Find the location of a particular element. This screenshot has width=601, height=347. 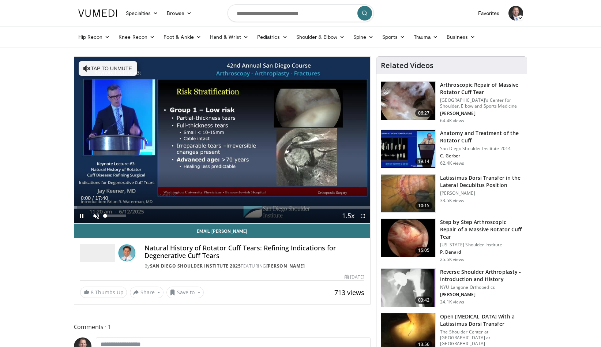

a: Sports is located at coordinates (393, 37).